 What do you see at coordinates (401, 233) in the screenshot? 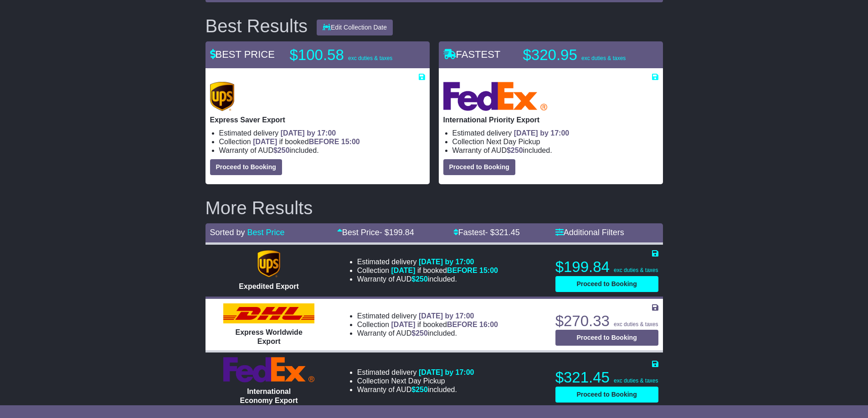
I see `span: 199.84` at bounding box center [401, 233].